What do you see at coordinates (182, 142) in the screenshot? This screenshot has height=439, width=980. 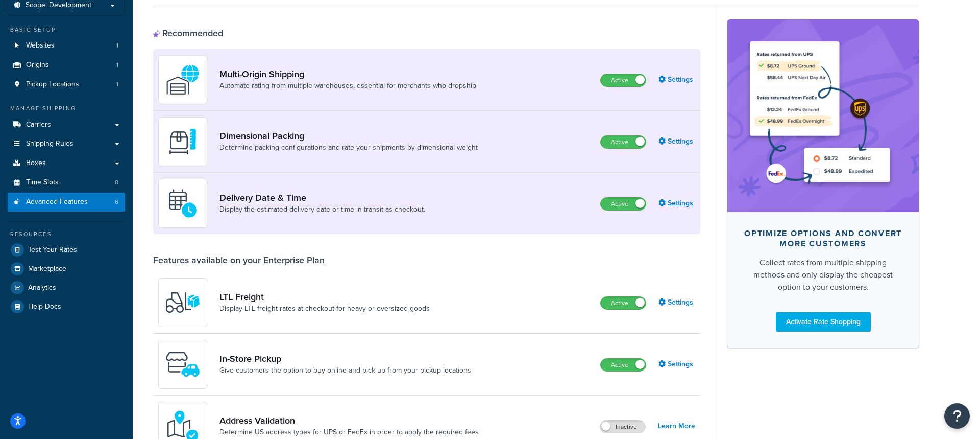 I see `img: DTVBYsAAAAAASUVORK5CYII=` at bounding box center [182, 142].